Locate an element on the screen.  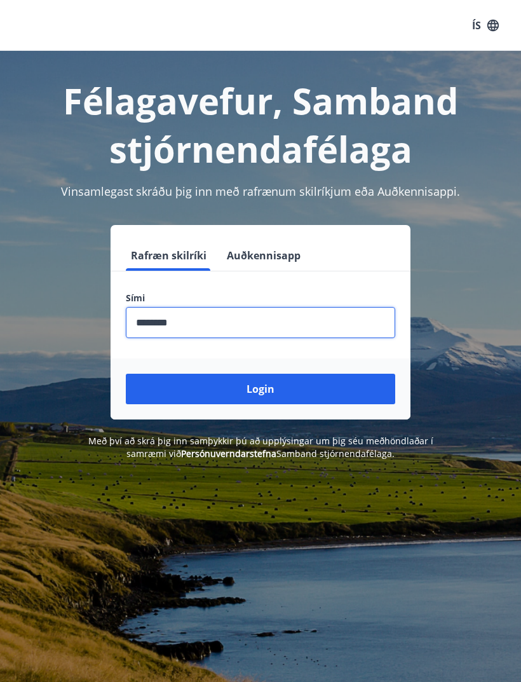
label: Sími is located at coordinates (261, 298).